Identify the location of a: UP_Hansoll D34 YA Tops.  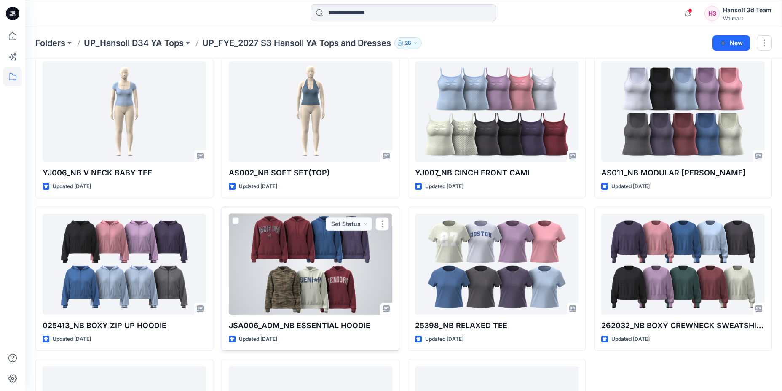
(134, 43).